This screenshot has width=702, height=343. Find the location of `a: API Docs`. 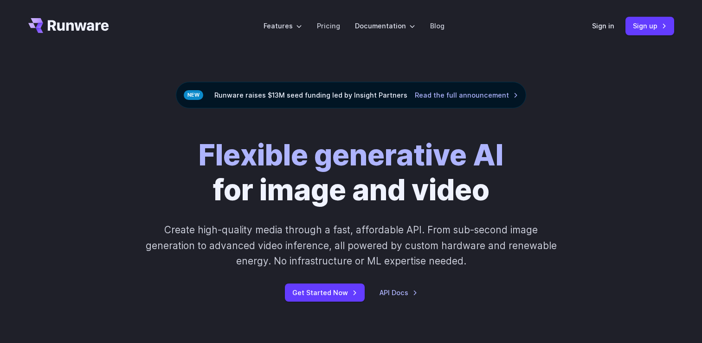

a: API Docs is located at coordinates (399, 292).